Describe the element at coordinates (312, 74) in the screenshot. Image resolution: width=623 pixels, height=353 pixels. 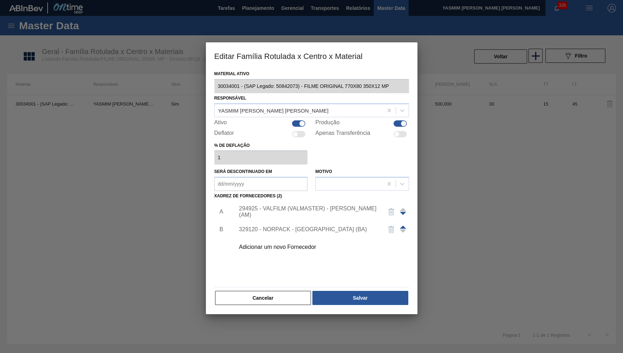
I see `label: Material ativo` at that location.